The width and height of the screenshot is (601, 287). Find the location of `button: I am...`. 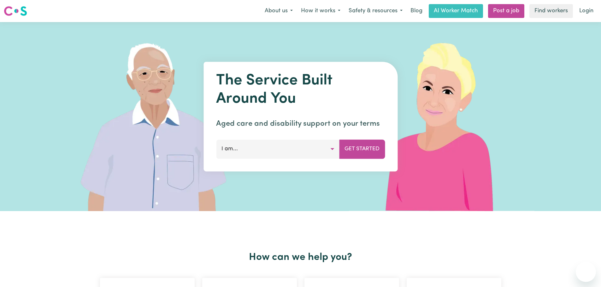

button: I am... is located at coordinates (277, 149).